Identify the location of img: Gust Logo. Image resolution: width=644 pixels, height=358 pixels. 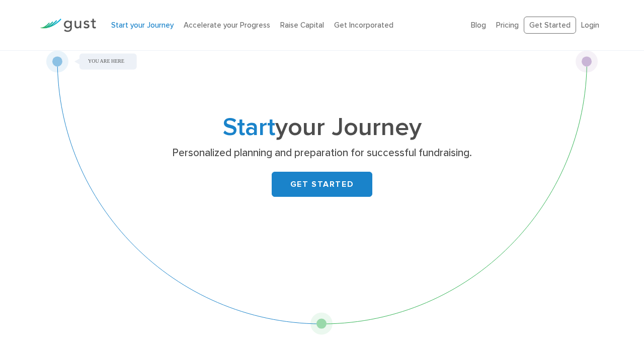
(68, 25).